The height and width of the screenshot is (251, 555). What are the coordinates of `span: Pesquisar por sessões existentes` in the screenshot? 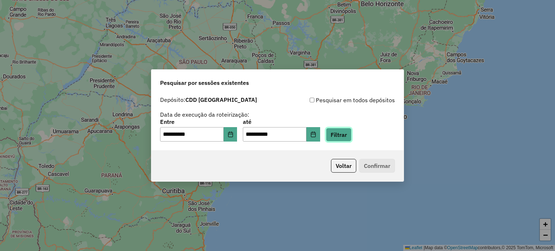 It's located at (205, 83).